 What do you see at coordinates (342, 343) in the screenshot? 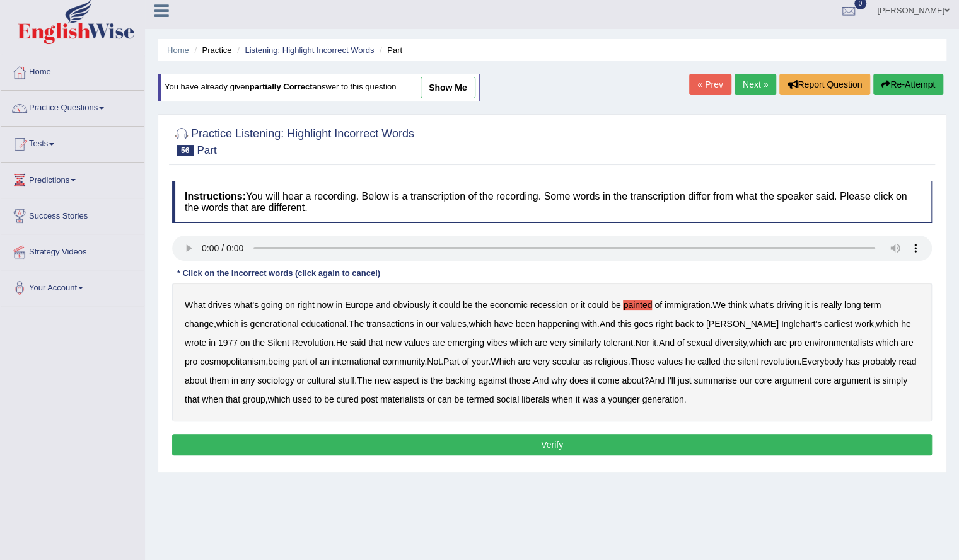
I see `b: He` at bounding box center [342, 343].